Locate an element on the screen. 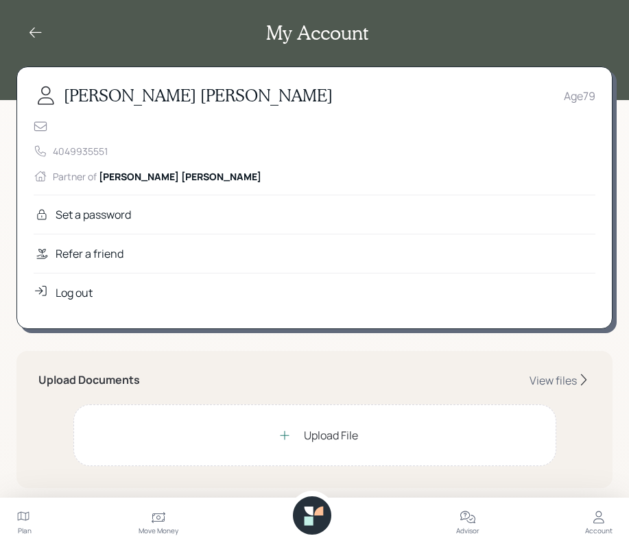 Image resolution: width=629 pixels, height=547 pixels. div: Move Money is located at coordinates (158, 531).